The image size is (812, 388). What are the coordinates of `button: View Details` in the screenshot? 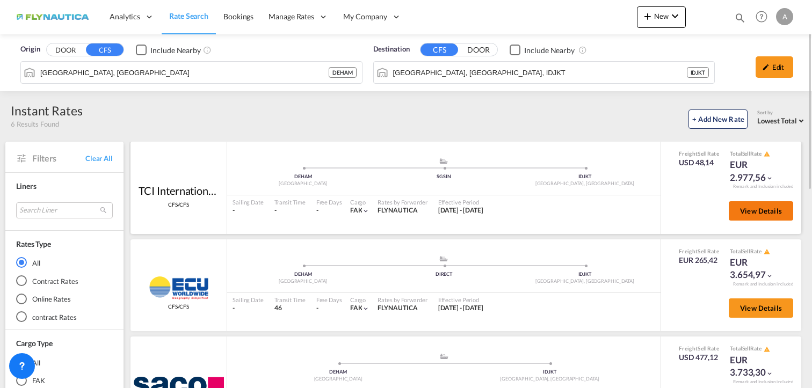 It's located at (761, 211).